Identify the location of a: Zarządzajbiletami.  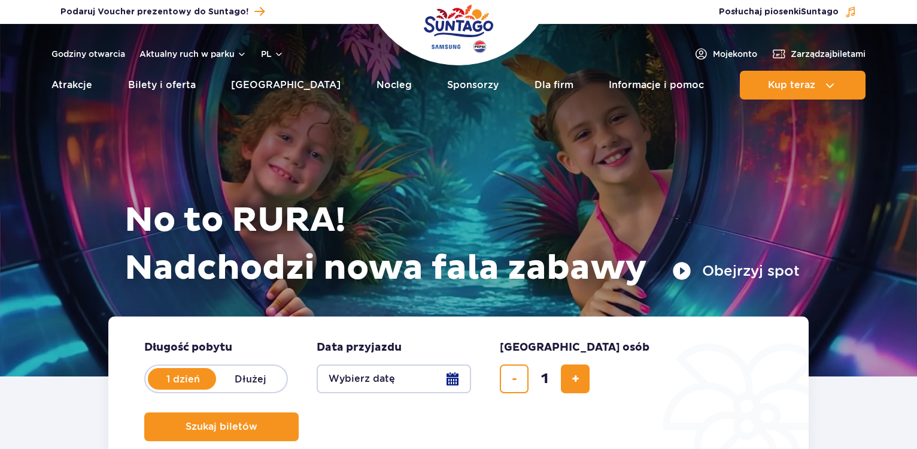
(819, 54).